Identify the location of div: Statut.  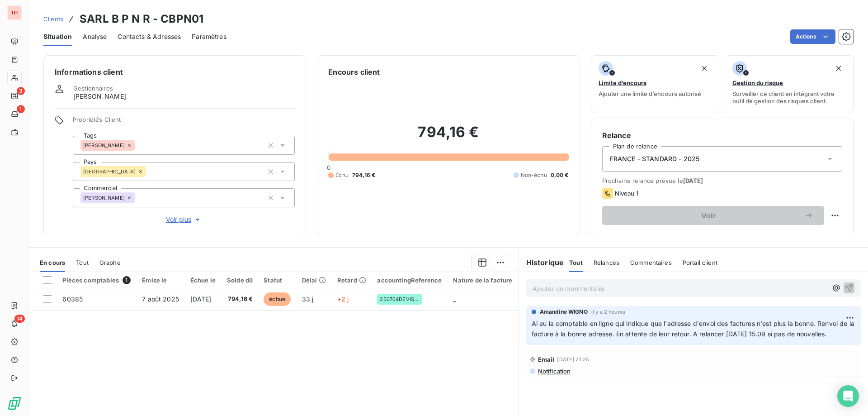
(277, 280).